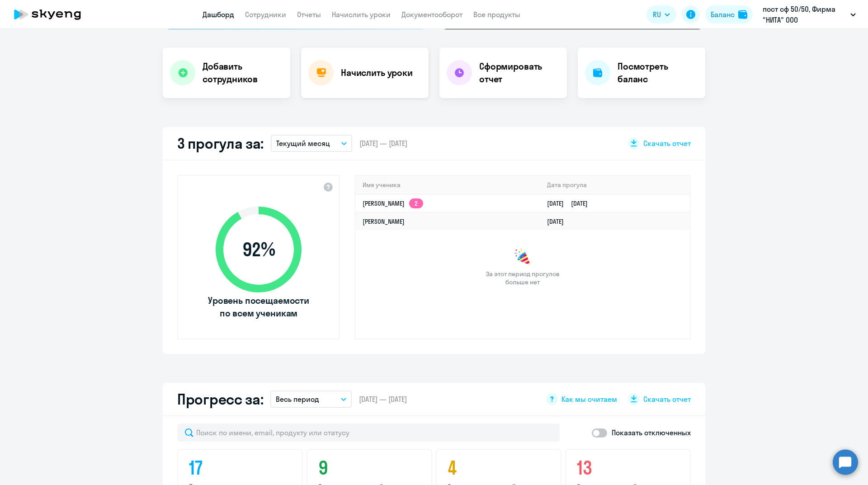  What do you see at coordinates (448, 185) in the screenshot?
I see `th: Имя ученика` at bounding box center [448, 185].